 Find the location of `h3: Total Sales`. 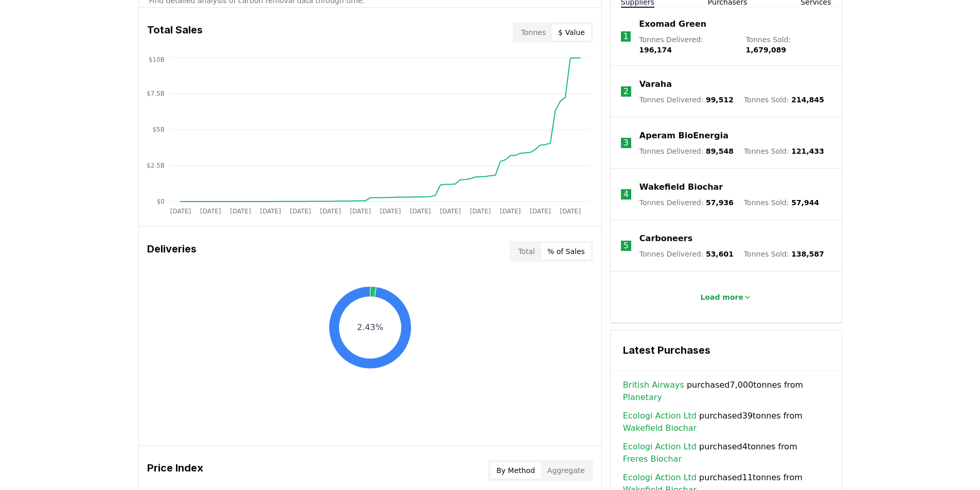

h3: Total Sales is located at coordinates (175, 32).